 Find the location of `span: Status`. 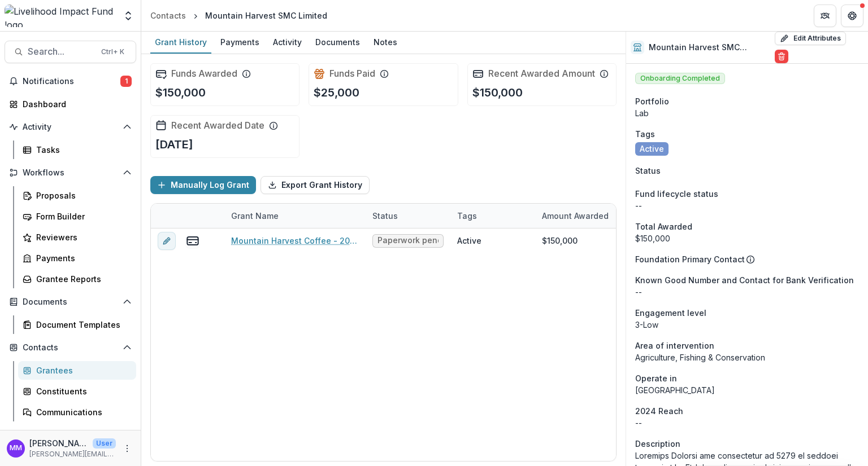

span: Status is located at coordinates (647, 170).